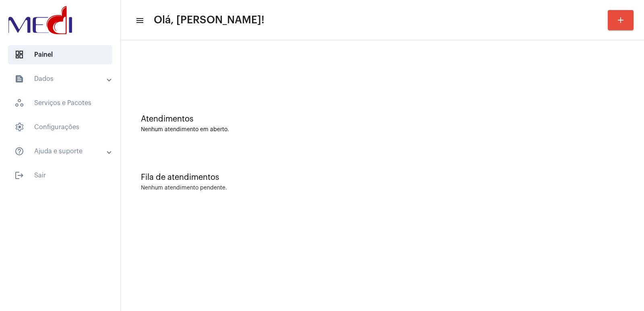 The height and width of the screenshot is (311, 644). Describe the element at coordinates (184, 188) in the screenshot. I see `div: Nenhum atendimento pendente.` at that location.